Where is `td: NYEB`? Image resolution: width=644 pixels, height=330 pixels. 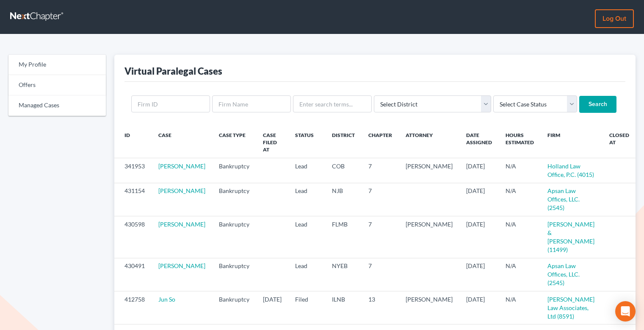 td: NYEB is located at coordinates (343, 274).